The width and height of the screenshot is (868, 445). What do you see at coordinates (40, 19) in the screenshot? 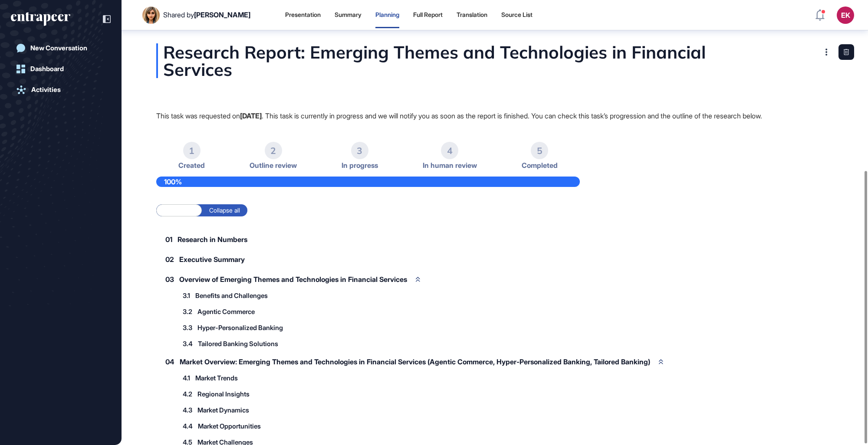
I see `div: entrapeer-logo` at bounding box center [40, 19].